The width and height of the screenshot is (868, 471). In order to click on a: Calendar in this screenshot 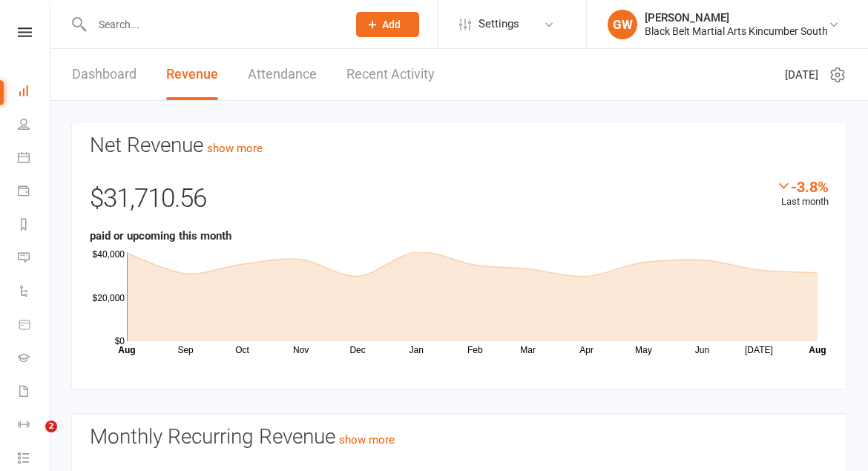, I will do `click(34, 159)`.